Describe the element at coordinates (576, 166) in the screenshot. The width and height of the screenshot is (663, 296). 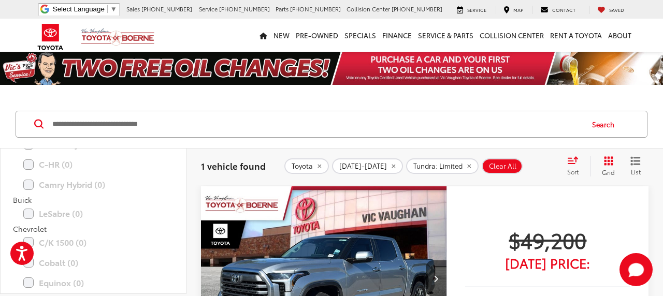
I see `button: Select sort value` at that location.